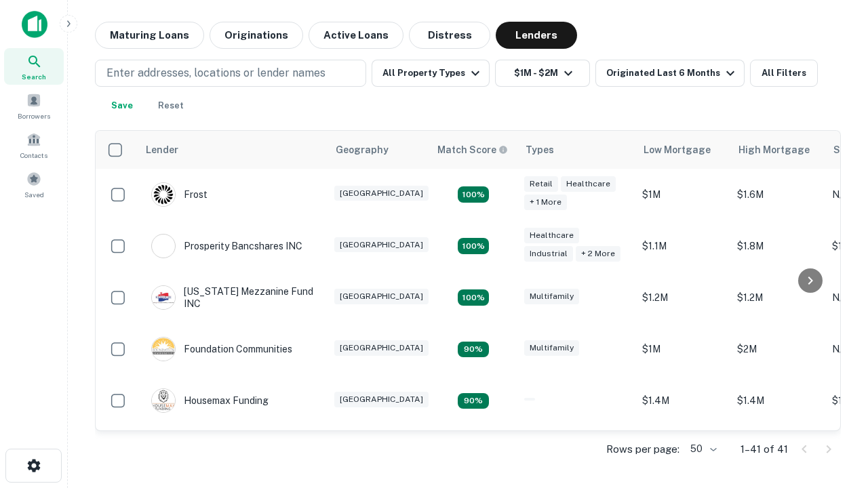 Image resolution: width=868 pixels, height=488 pixels. Describe the element at coordinates (784, 73) in the screenshot. I see `button: All Filters` at that location.